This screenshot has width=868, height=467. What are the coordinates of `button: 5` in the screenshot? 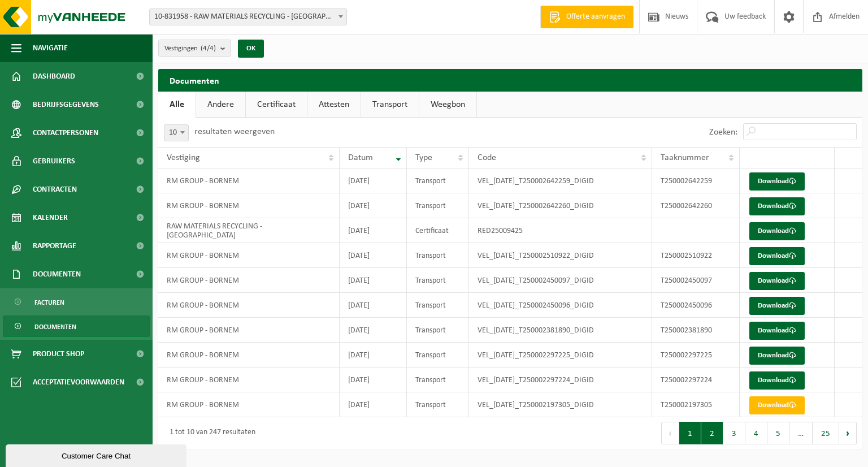 It's located at (778, 433).